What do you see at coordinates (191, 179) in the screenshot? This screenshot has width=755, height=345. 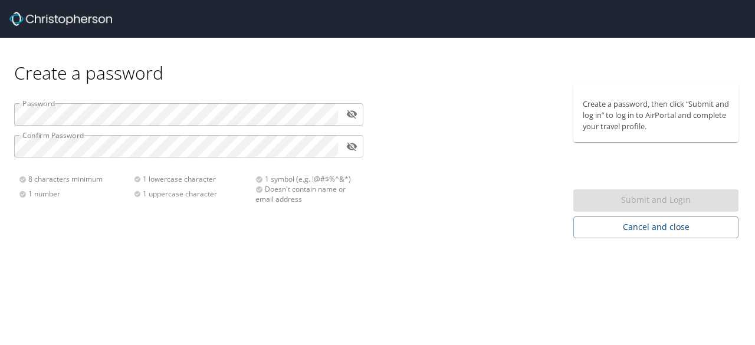 I see `div: 1 lowercase character` at bounding box center [191, 179].